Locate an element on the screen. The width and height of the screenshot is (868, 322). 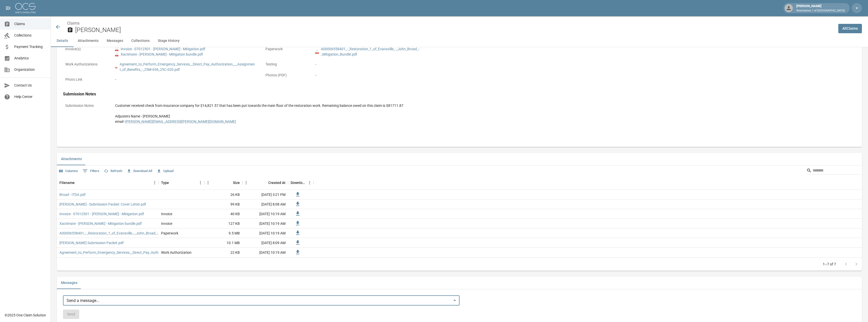
nav: breadcrumb is located at coordinates (451, 23).